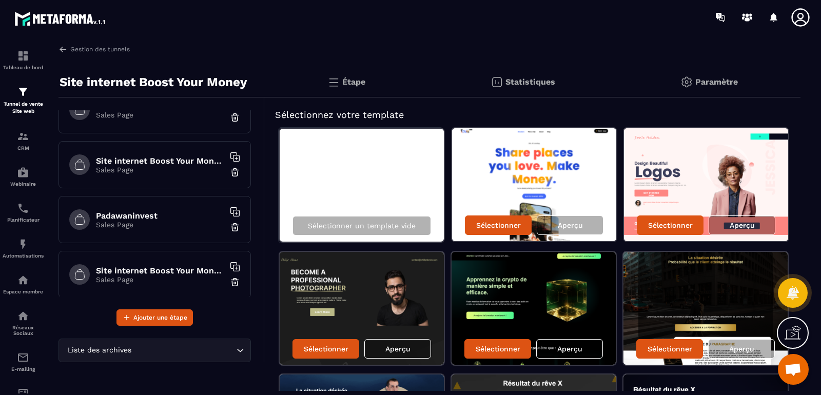 The height and width of the screenshot is (395, 821). I want to click on img: stats.20deebd0.svg, so click(497, 82).